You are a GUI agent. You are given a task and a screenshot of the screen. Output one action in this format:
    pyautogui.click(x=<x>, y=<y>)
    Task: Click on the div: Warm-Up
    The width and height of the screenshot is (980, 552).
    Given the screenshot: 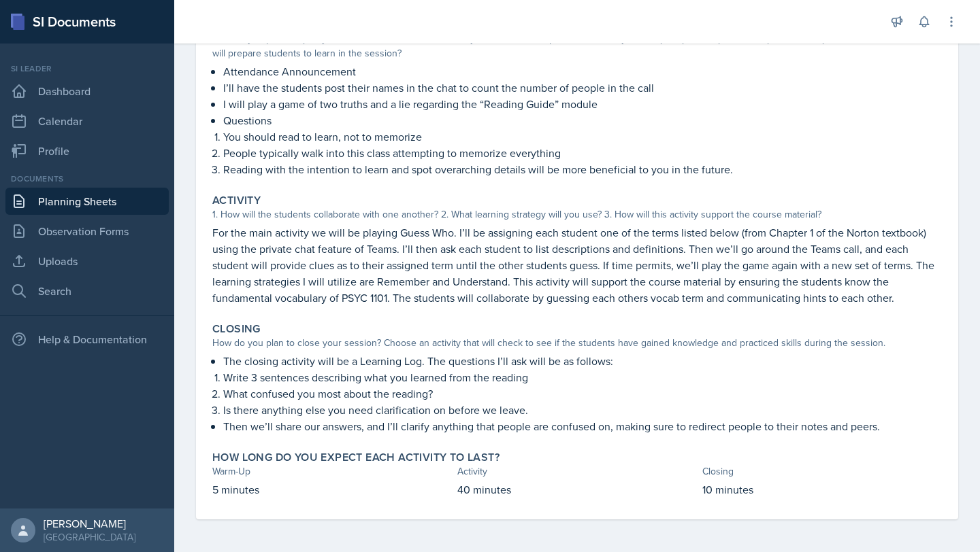 What is the action you would take?
    pyautogui.click(x=332, y=471)
    